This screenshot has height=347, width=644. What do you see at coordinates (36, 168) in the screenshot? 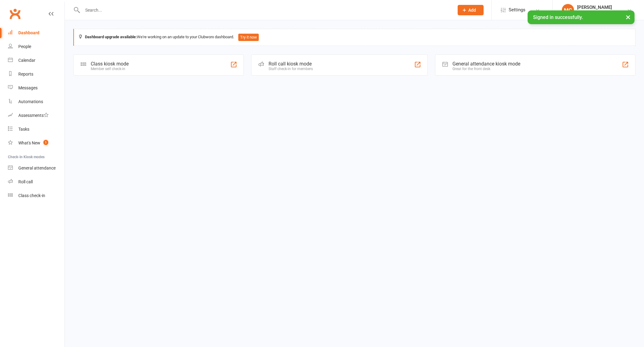
I see `a: General attendance kiosk mode` at bounding box center [36, 168].